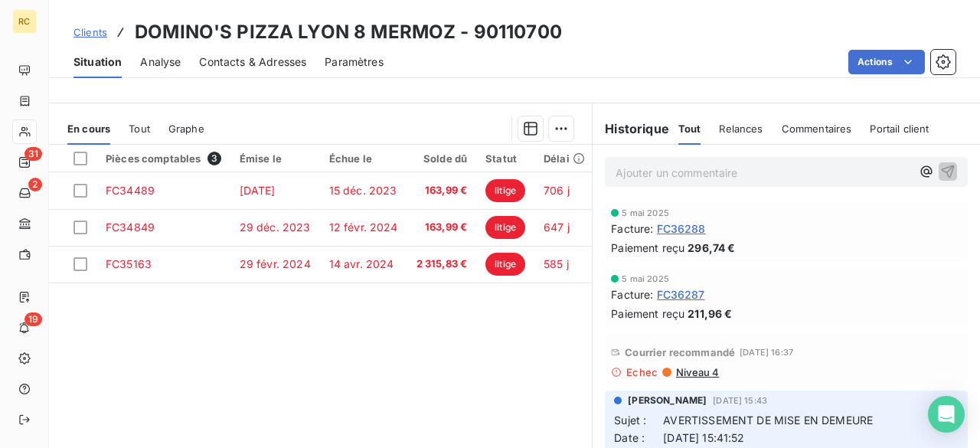 The width and height of the screenshot is (980, 448). What do you see at coordinates (697, 372) in the screenshot?
I see `span: Niveau 4` at bounding box center [697, 372].